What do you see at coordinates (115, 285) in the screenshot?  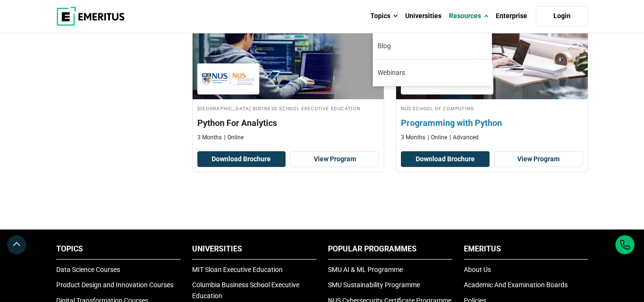 I see `a: Product Design and Innovation Courses` at bounding box center [115, 285].